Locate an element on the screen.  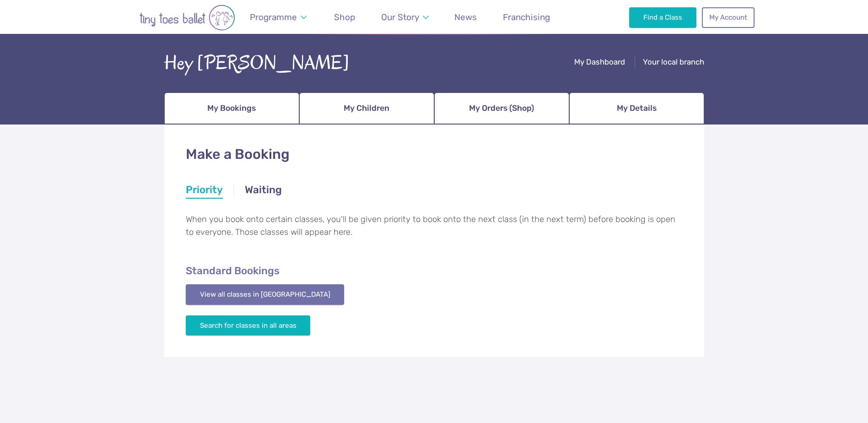
a: My Details is located at coordinates (636, 108).